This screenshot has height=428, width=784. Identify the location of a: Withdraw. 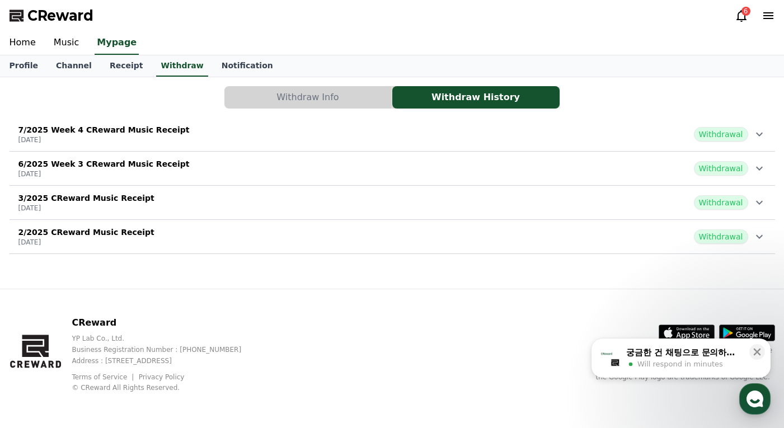
(182, 66).